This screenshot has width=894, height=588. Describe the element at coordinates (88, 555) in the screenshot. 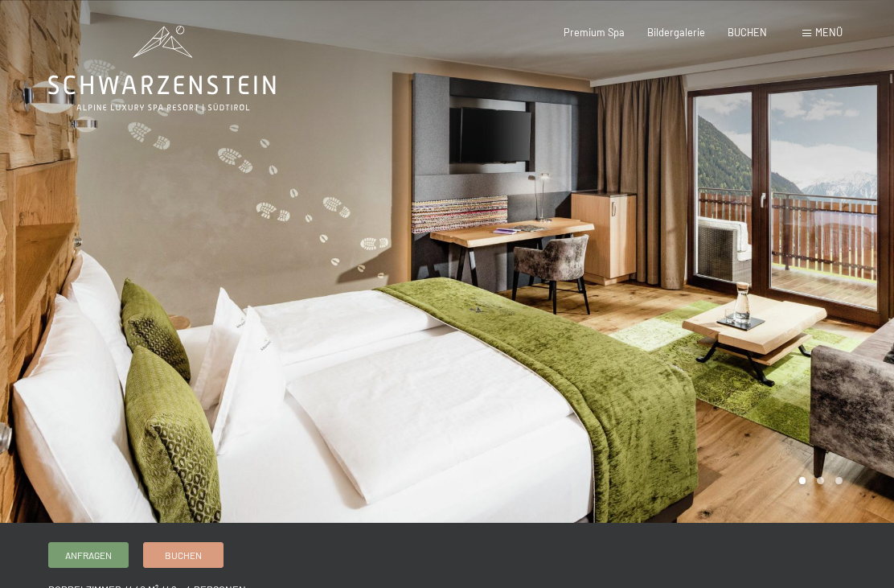

I see `span: Anfragen` at that location.